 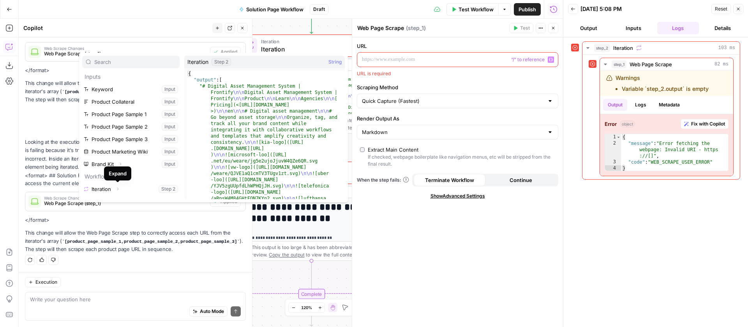 What do you see at coordinates (613, 168) in the screenshot?
I see `div: 4` at bounding box center [613, 168].